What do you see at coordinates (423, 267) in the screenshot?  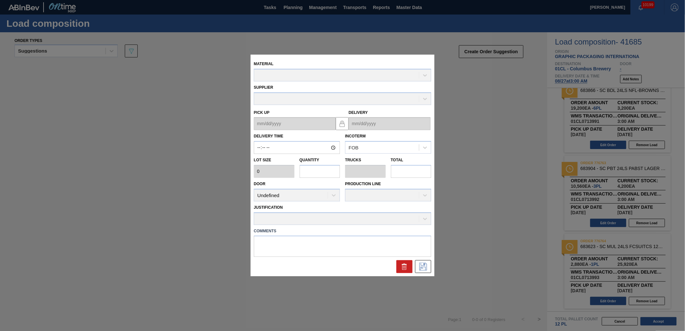 I see `div: Edit Order` at bounding box center [423, 267].